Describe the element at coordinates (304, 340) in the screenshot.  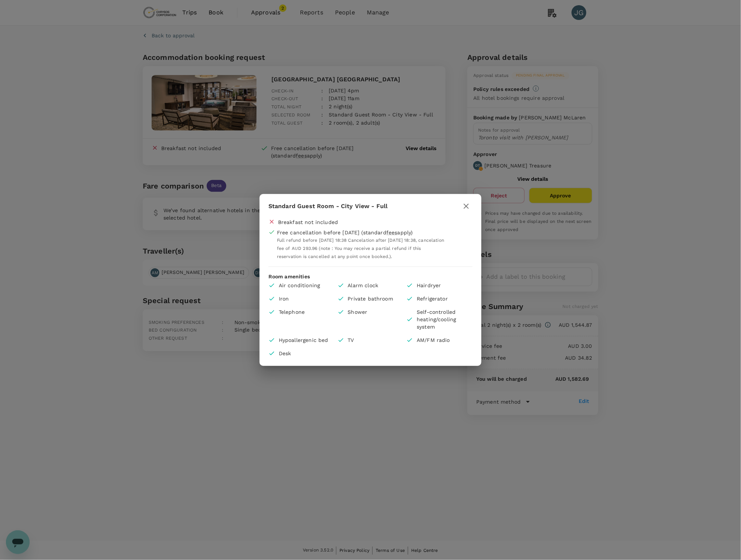
I see `p: Hypoallergenic bed` at that location.